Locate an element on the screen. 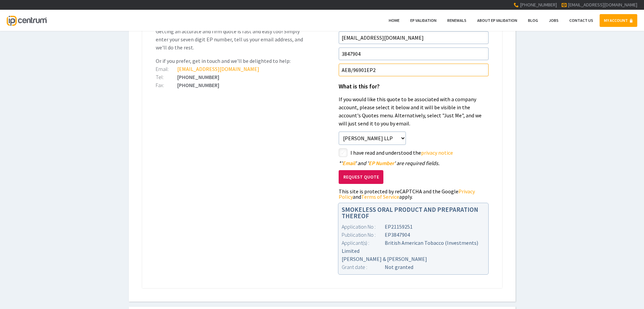  span: Email is located at coordinates (349, 163).